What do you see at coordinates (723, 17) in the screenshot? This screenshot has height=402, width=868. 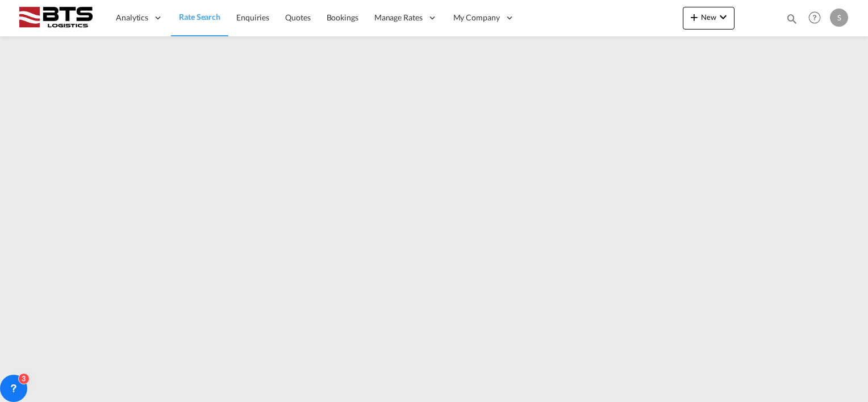 I see `md-icon: icon-chevron-down` at bounding box center [723, 17].